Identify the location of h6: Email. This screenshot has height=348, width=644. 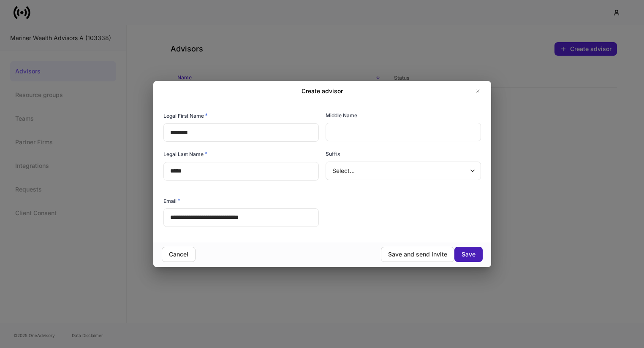
(172, 201).